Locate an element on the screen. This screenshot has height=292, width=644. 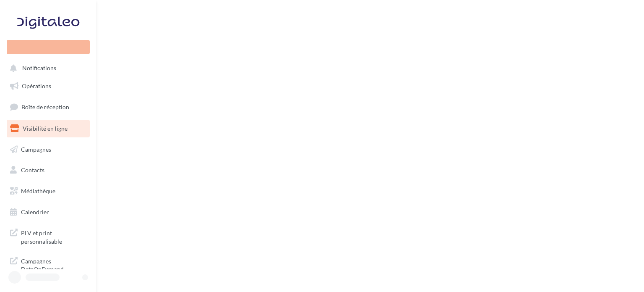
span: Médiathèque is located at coordinates (38, 191).